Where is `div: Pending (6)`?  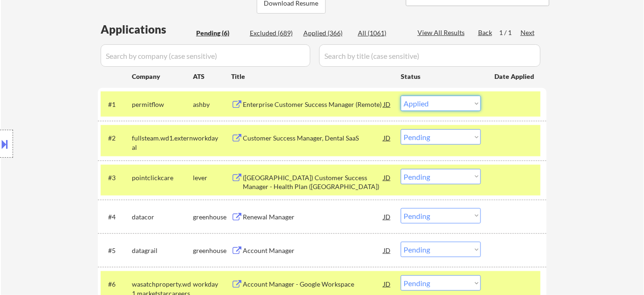
div: Pending (6) is located at coordinates (220, 33).